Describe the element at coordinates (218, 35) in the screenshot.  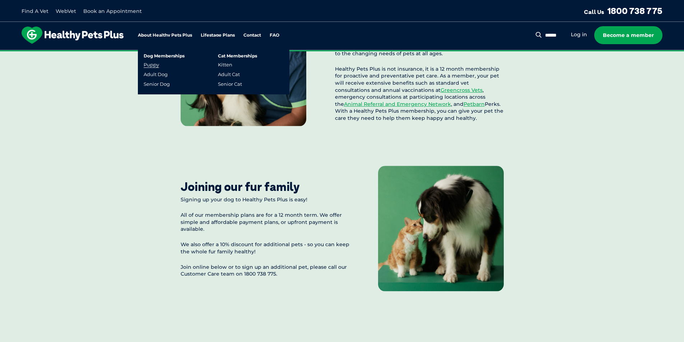
I see `a: Lifestage Plans` at that location.